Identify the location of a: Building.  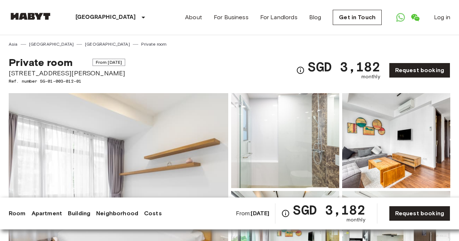
(79, 213).